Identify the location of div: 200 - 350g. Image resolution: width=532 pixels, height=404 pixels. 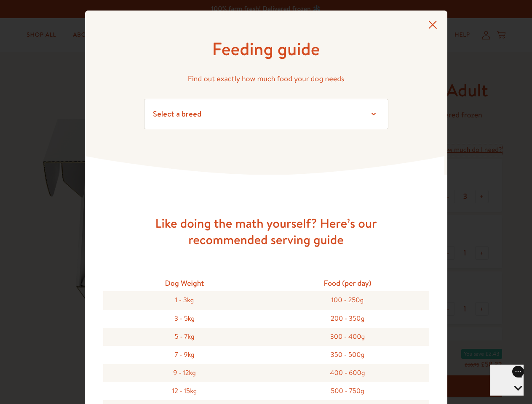
(347, 319).